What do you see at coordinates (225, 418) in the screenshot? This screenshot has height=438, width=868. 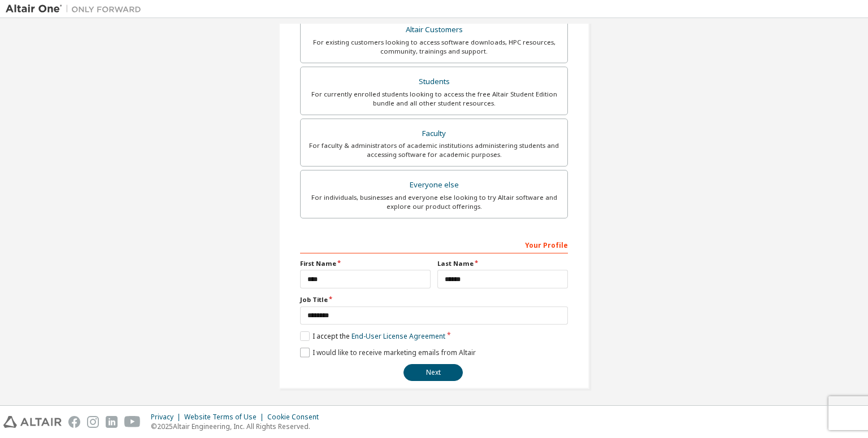 I see `div: Website Terms of Use` at bounding box center [225, 418].